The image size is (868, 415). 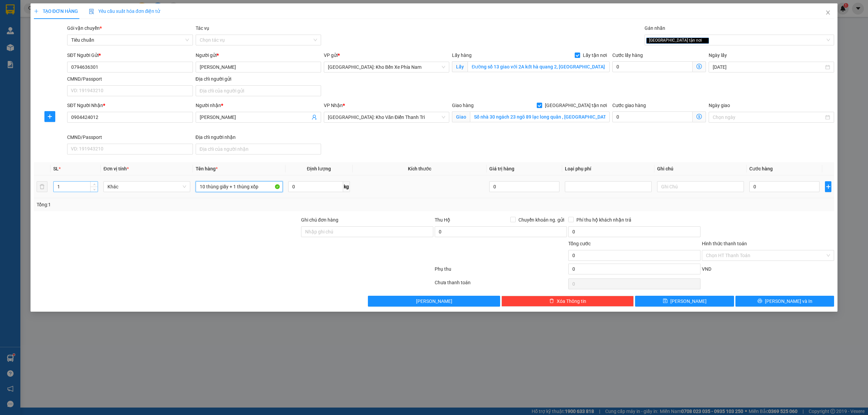 I want to click on span: printer, so click(x=760, y=301).